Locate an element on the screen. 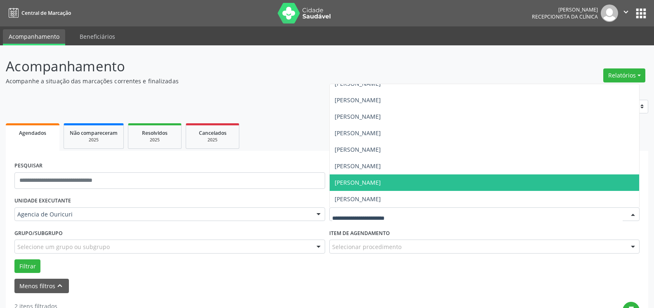 This screenshot has height=308, width=654. img: img is located at coordinates (609, 13).